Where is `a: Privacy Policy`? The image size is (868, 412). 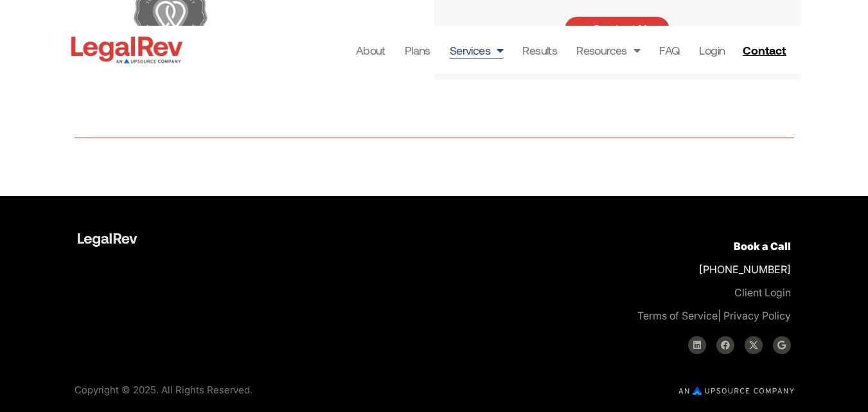 a: Privacy Policy is located at coordinates (757, 315).